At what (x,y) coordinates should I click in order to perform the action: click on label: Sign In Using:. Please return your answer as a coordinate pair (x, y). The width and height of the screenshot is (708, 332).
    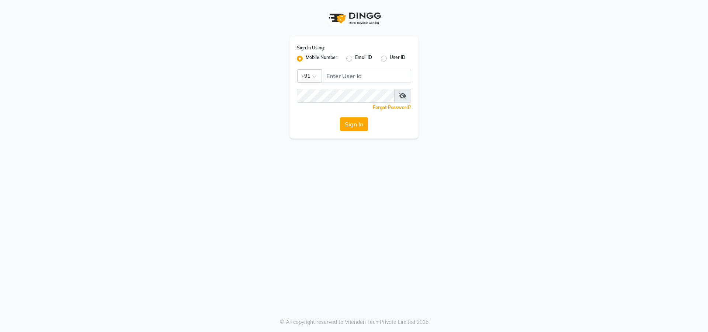
    Looking at the image, I should click on (311, 48).